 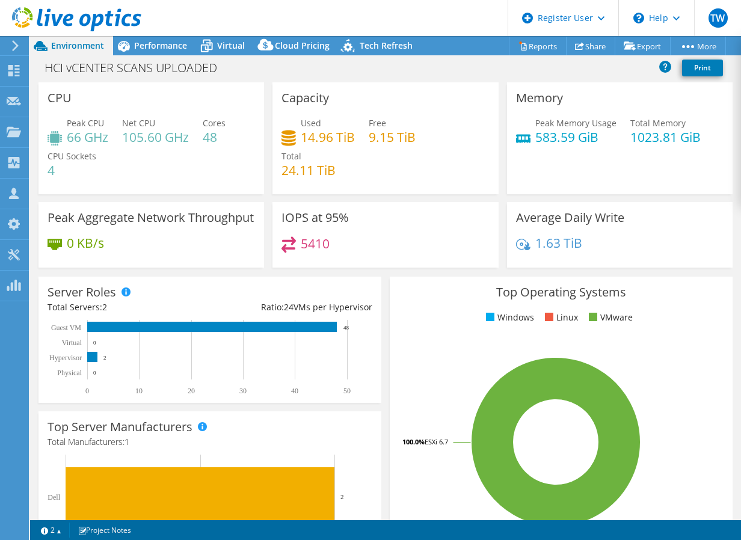 I want to click on span: 24, so click(x=289, y=307).